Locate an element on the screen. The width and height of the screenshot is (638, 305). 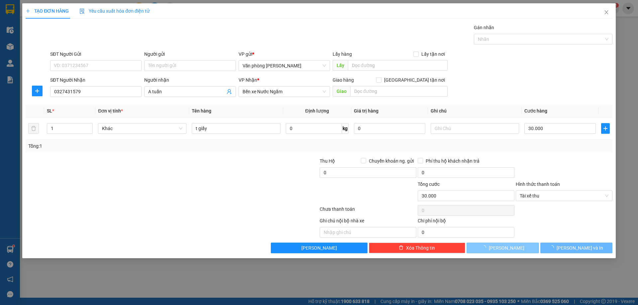
div: SĐT Người Nhận is located at coordinates (96, 80).